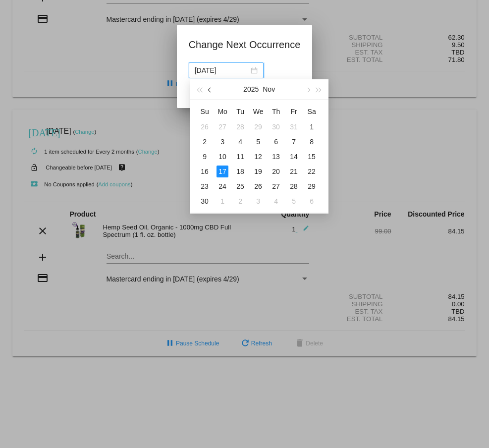 The width and height of the screenshot is (489, 448). What do you see at coordinates (240, 171) in the screenshot?
I see `div: 18` at bounding box center [240, 171].